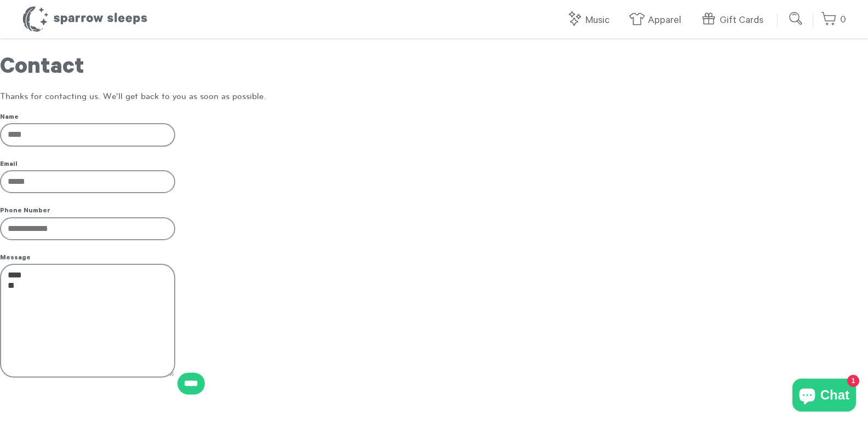  Describe the element at coordinates (833, 20) in the screenshot. I see `a: 0` at that location.